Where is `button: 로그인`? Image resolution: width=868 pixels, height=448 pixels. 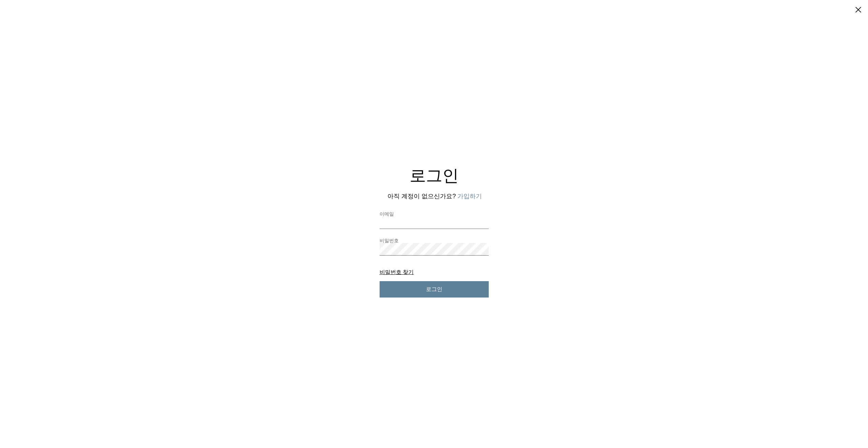 button: 로그인 is located at coordinates (434, 289).